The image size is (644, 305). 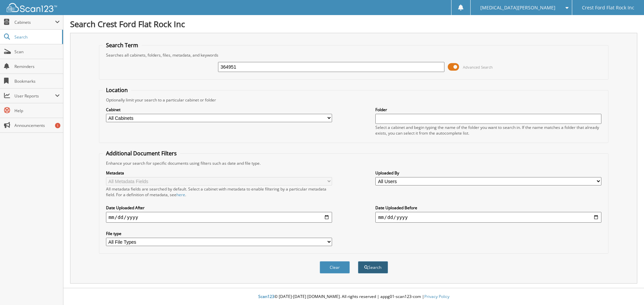 I want to click on span: Cabinets, so click(x=35, y=22).